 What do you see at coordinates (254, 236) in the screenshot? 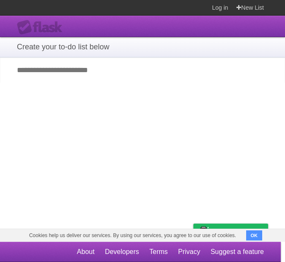
I see `button: OK` at bounding box center [254, 236].